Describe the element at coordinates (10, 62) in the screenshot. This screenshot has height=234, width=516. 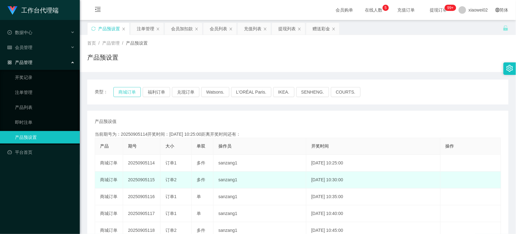
I see `i: 图标: appstore-o` at that location.